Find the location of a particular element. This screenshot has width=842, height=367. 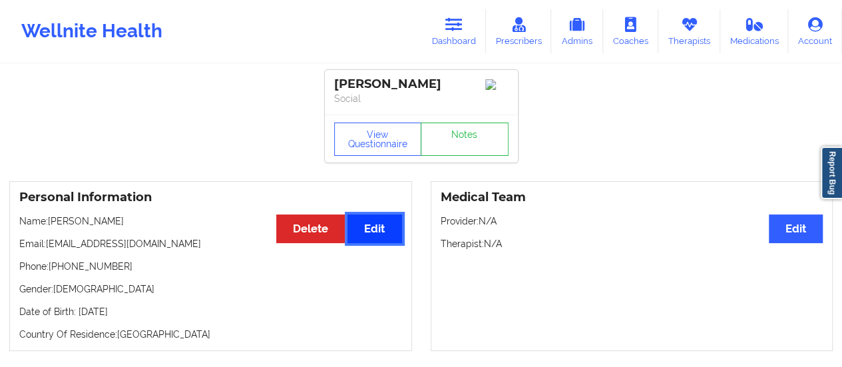

a: Account is located at coordinates (815, 31).